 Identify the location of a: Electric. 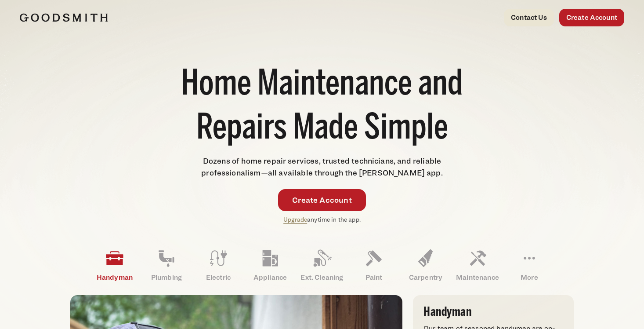
(219, 265).